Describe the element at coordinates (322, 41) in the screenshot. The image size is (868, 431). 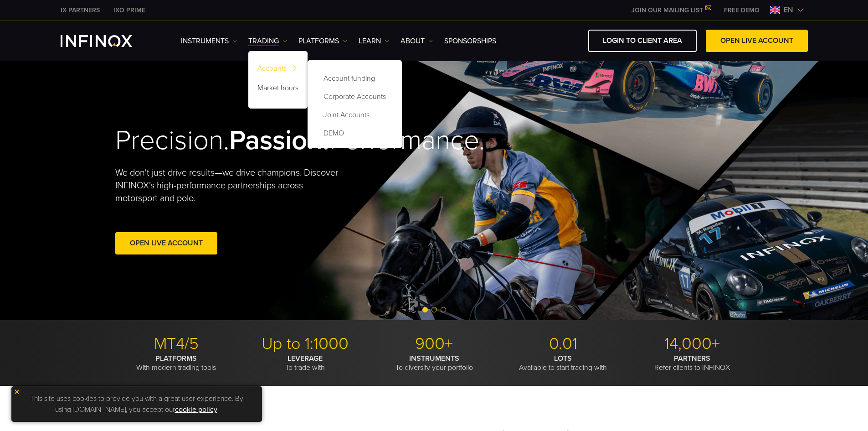
I see `a: PLATFORMS` at that location.